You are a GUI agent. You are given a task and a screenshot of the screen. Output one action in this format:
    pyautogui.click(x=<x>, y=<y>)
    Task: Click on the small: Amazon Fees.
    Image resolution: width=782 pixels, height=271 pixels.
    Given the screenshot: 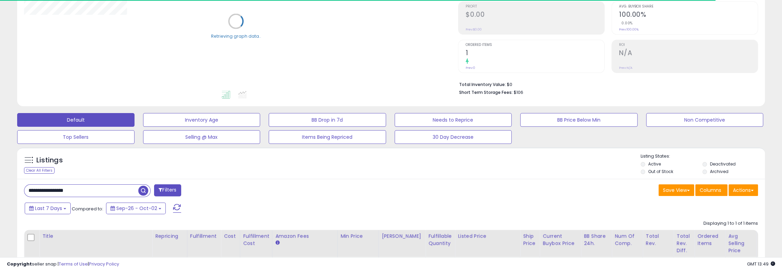 What is the action you would take?
    pyautogui.click(x=277, y=243)
    